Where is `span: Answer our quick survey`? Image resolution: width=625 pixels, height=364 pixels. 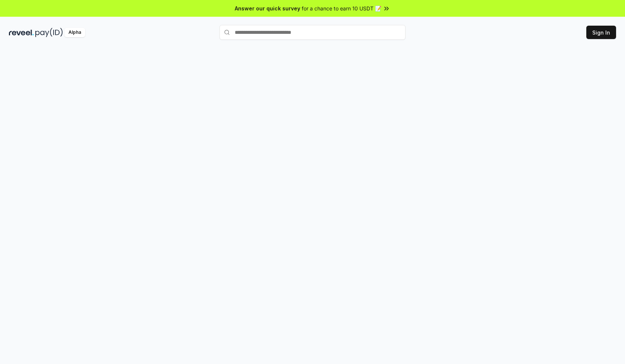
span: Answer our quick survey is located at coordinates (268, 8).